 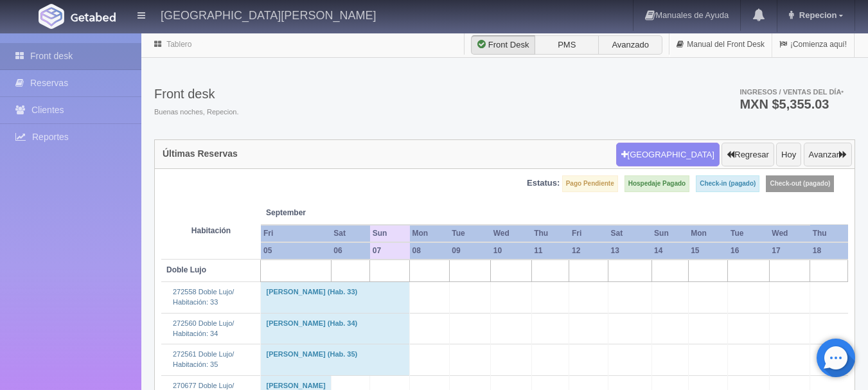 What do you see at coordinates (791, 92) in the screenshot?
I see `span: Ingresos / Ventas del día` at bounding box center [791, 92].